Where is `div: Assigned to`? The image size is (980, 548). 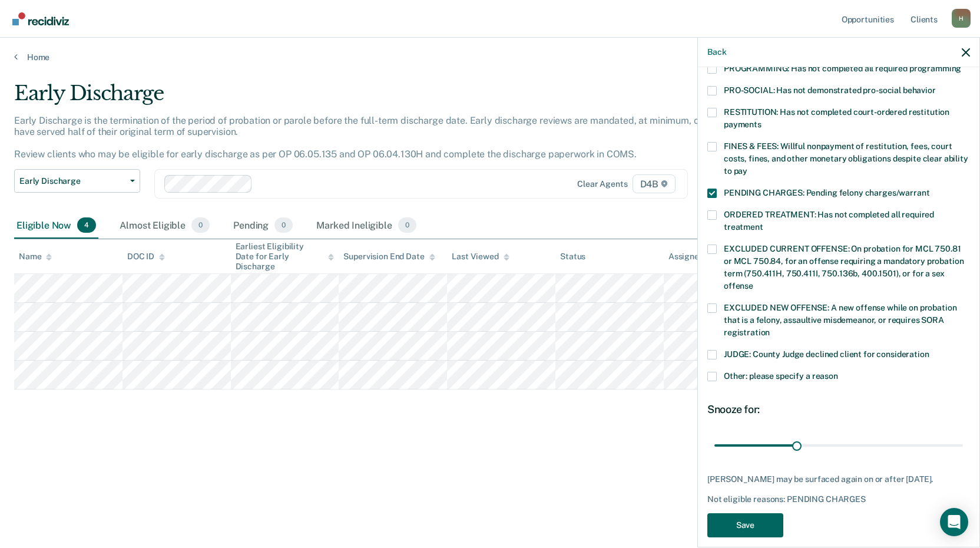 div: Assigned to is located at coordinates (696, 257).